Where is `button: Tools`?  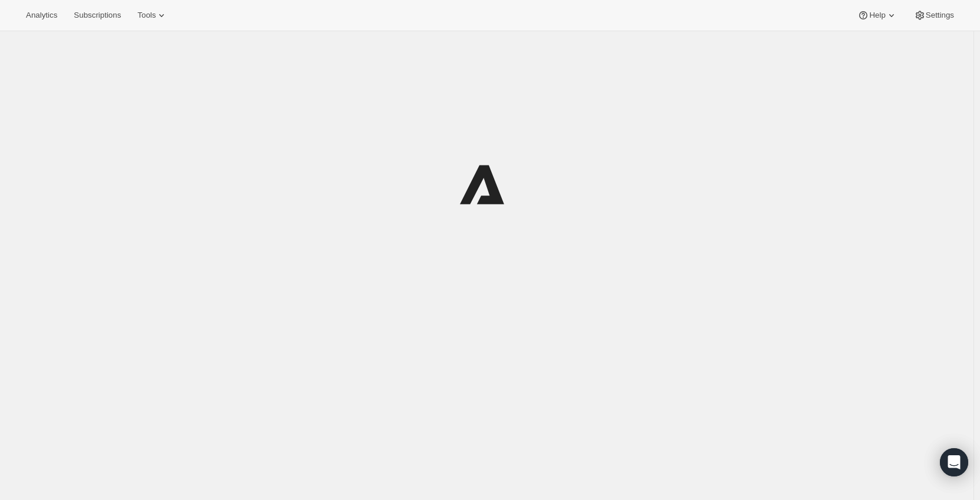 button: Tools is located at coordinates (152, 15).